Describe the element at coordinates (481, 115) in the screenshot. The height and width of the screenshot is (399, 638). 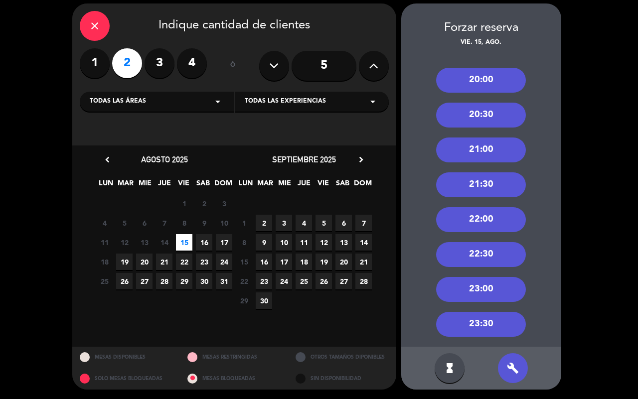
I see `div: 20:30` at that location.